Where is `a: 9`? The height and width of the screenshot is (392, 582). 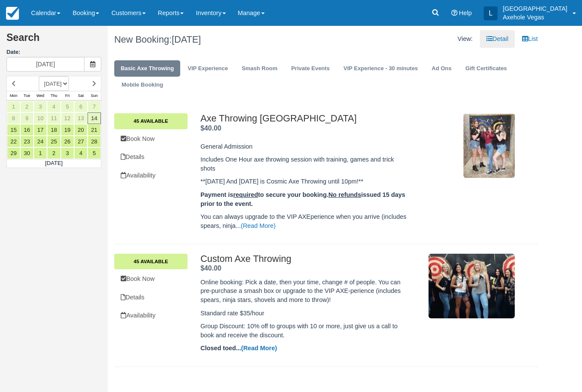
a: 9 is located at coordinates (27, 118).